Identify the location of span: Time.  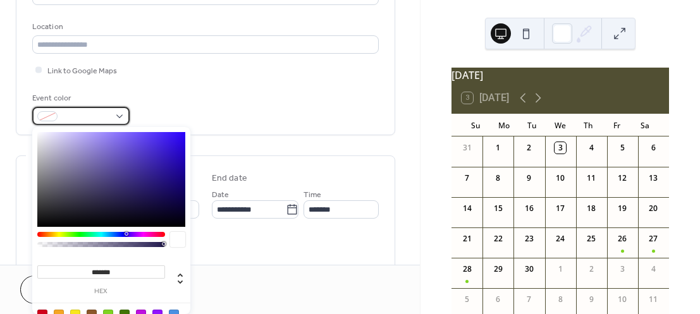
(313, 195).